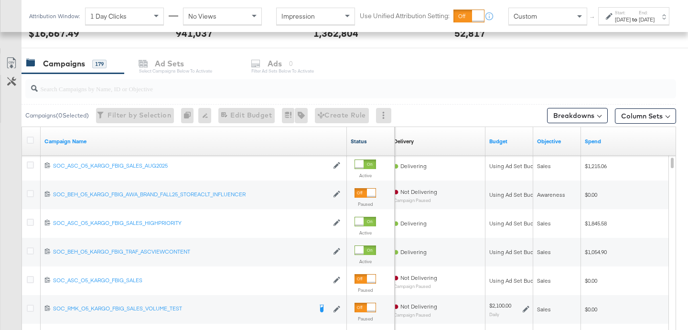 The width and height of the screenshot is (688, 330). What do you see at coordinates (645, 116) in the screenshot?
I see `button: Column Sets` at bounding box center [645, 116].